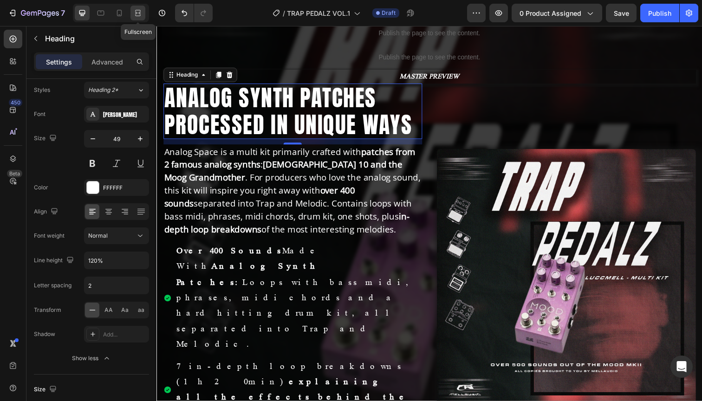 This screenshot has height=401, width=702. I want to click on div: Heading, so click(31, 50).